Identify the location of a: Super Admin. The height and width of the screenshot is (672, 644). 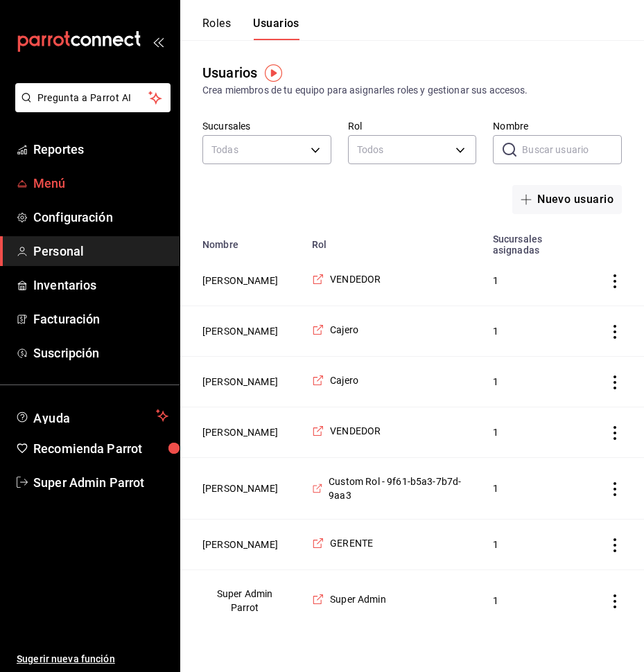
(349, 599).